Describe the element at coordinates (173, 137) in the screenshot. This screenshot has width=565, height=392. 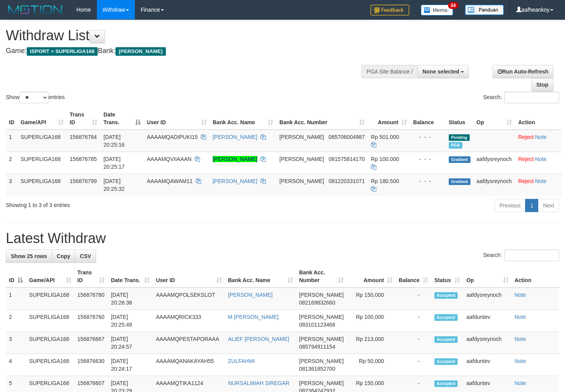
I see `span: AAAAMQADIPUKI15` at that location.